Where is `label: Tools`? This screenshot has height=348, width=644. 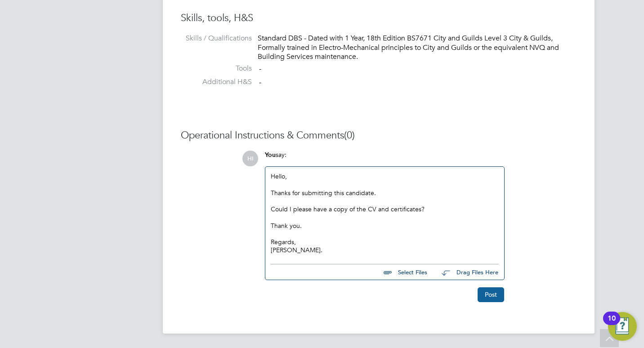
label: Tools is located at coordinates (216, 68).